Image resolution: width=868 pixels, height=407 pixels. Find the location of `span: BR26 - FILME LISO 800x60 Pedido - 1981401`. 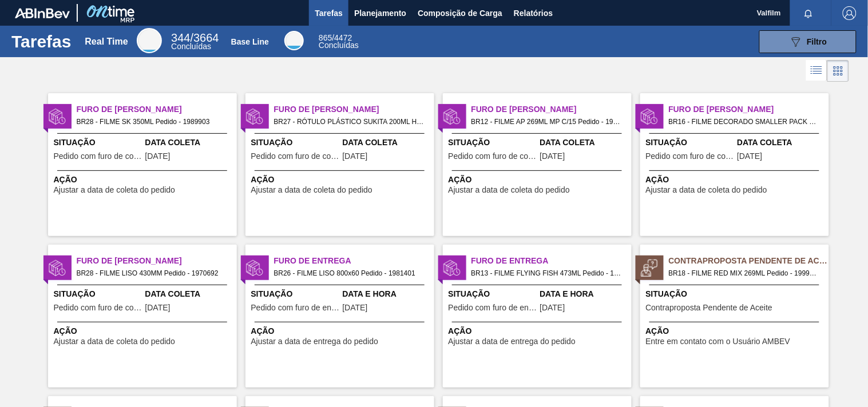

span: BR26 - FILME LISO 800x60 Pedido - 1981401 is located at coordinates (349, 274).